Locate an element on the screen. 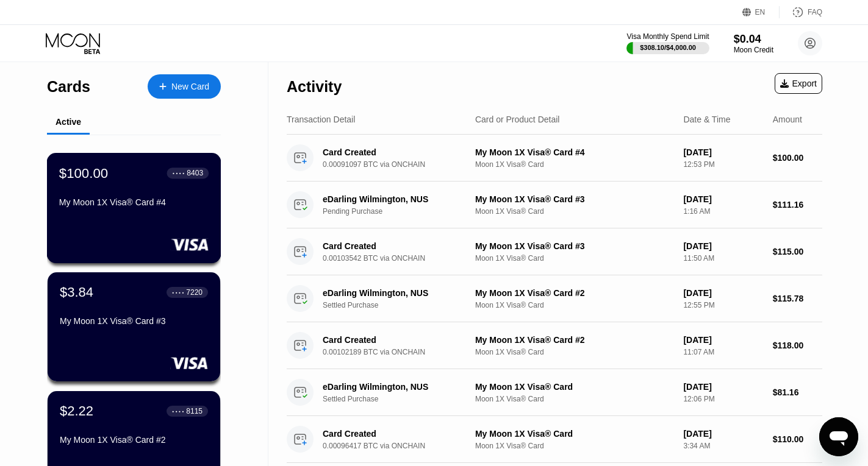 The height and width of the screenshot is (466, 868). div: 11:50 AM is located at coordinates (722, 259).